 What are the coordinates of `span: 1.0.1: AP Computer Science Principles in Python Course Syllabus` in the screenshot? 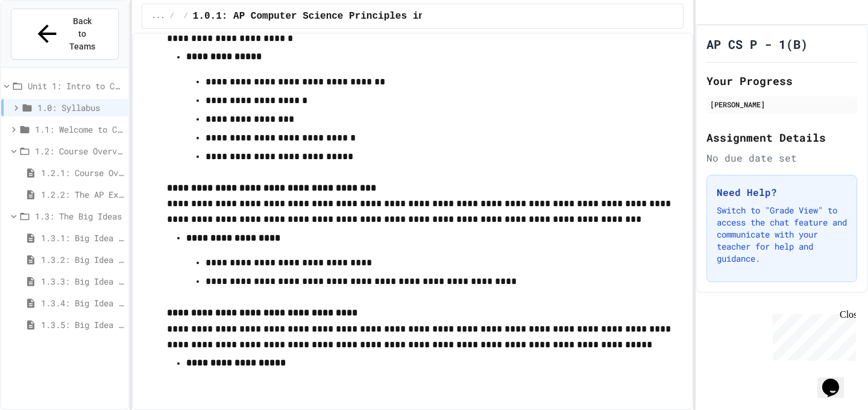 It's located at (375, 17).